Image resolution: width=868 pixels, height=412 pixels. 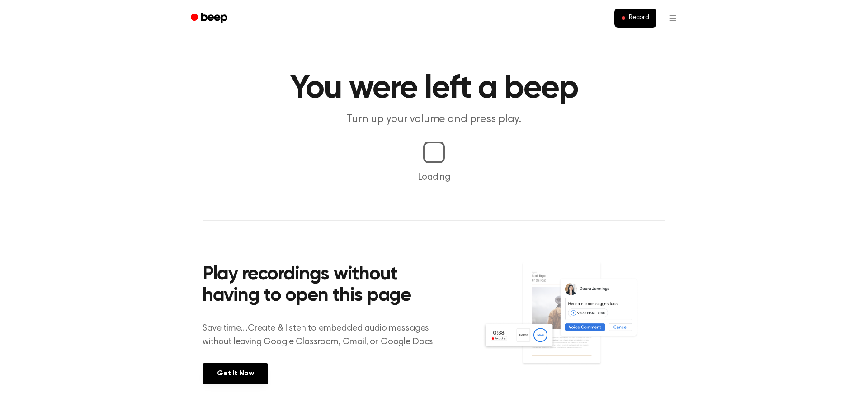 I want to click on h2: Play recordings without having to open this page, so click(x=324, y=285).